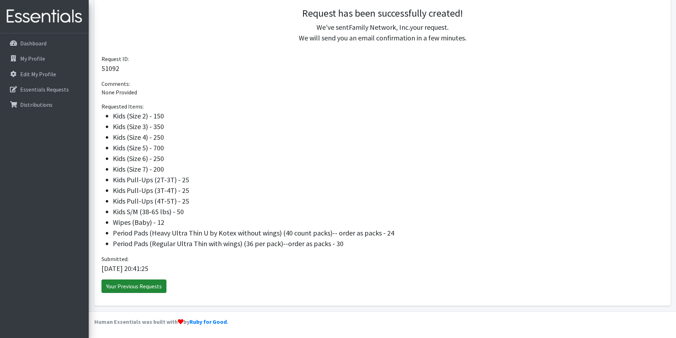  I want to click on li: Period Pads (Heavy Ultra Thin U by Kotex without wings) (40 count packs)-- order as packs - 24, so click(388, 233).